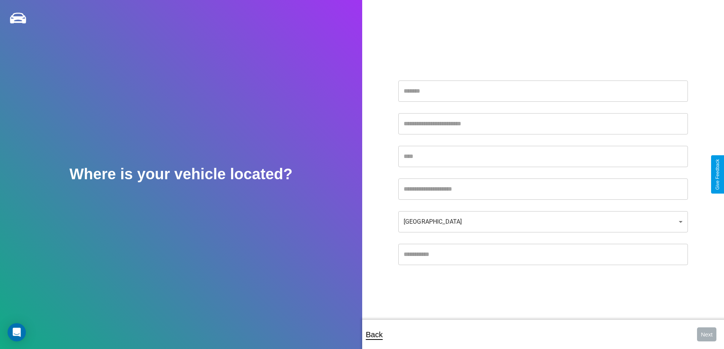 This screenshot has width=724, height=349. What do you see at coordinates (706, 334) in the screenshot?
I see `button: Next` at bounding box center [706, 334].